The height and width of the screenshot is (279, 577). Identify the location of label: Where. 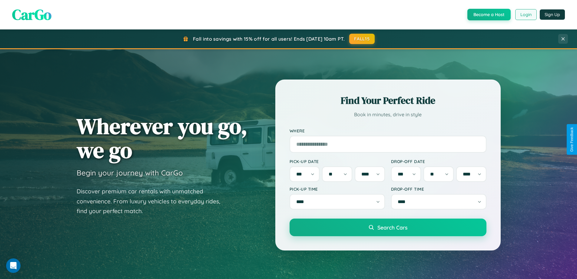
(388, 130).